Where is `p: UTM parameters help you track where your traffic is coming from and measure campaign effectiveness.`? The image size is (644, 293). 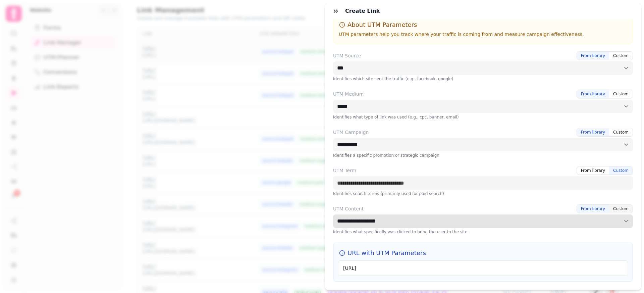
p: UTM parameters help you track where your traffic is coming from and measure campaign effectiveness. is located at coordinates (483, 34).